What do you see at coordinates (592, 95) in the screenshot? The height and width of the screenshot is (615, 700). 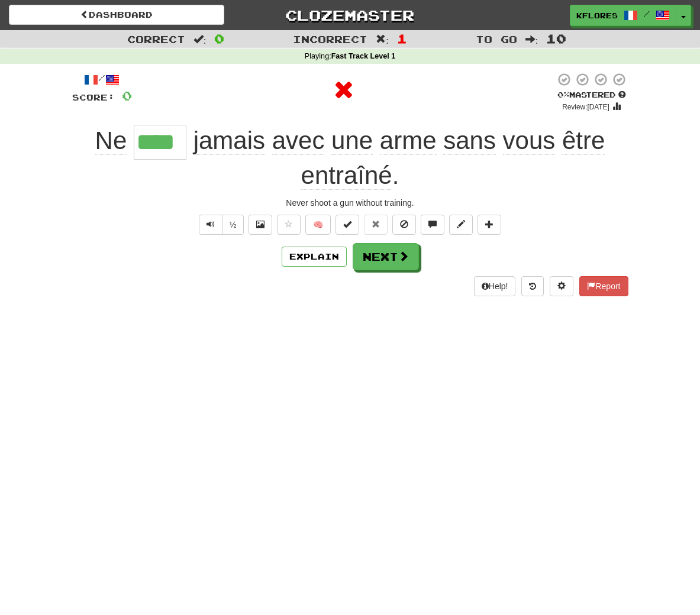 I see `div: Mastered` at bounding box center [592, 95].